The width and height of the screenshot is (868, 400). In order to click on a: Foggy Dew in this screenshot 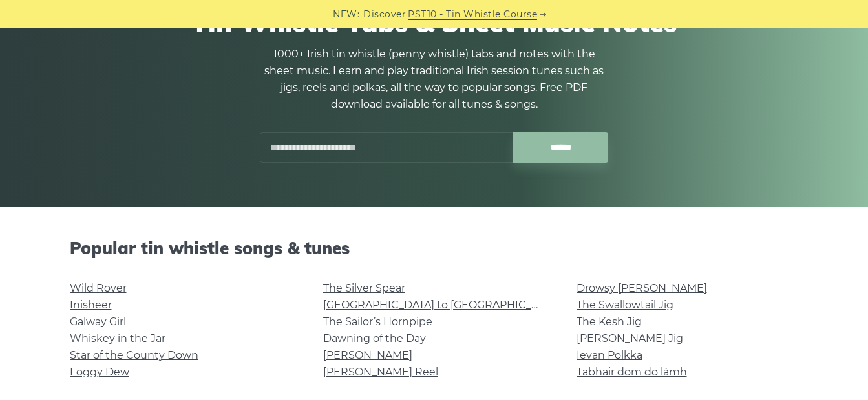, I will do `click(99, 372)`.